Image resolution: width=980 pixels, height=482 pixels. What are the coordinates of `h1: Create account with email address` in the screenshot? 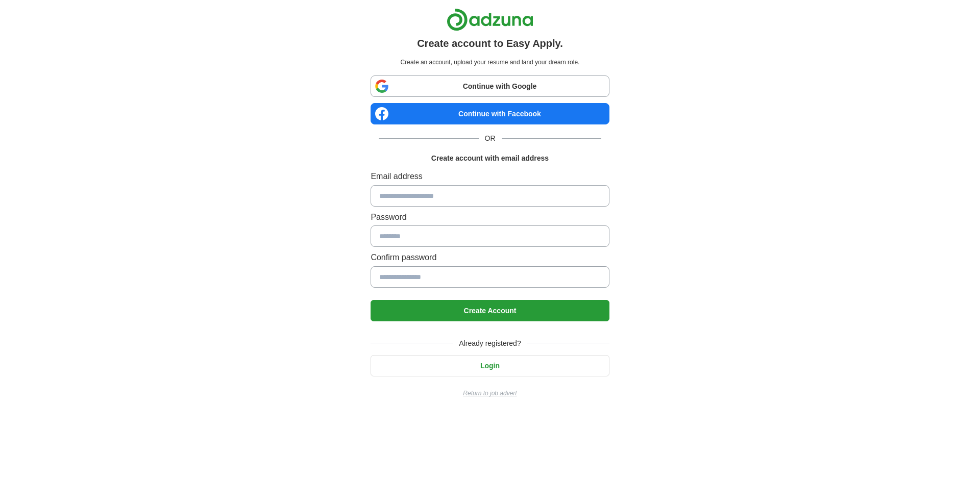 It's located at (490, 158).